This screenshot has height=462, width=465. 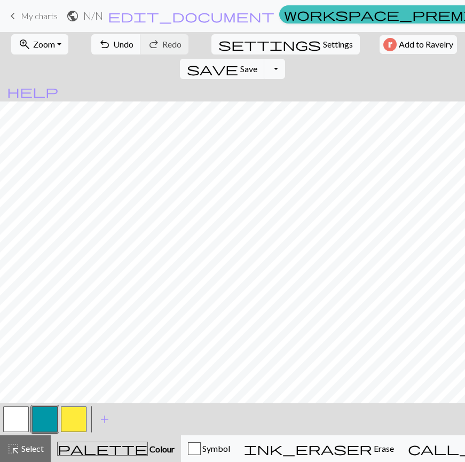 I want to click on span: Save, so click(x=249, y=68).